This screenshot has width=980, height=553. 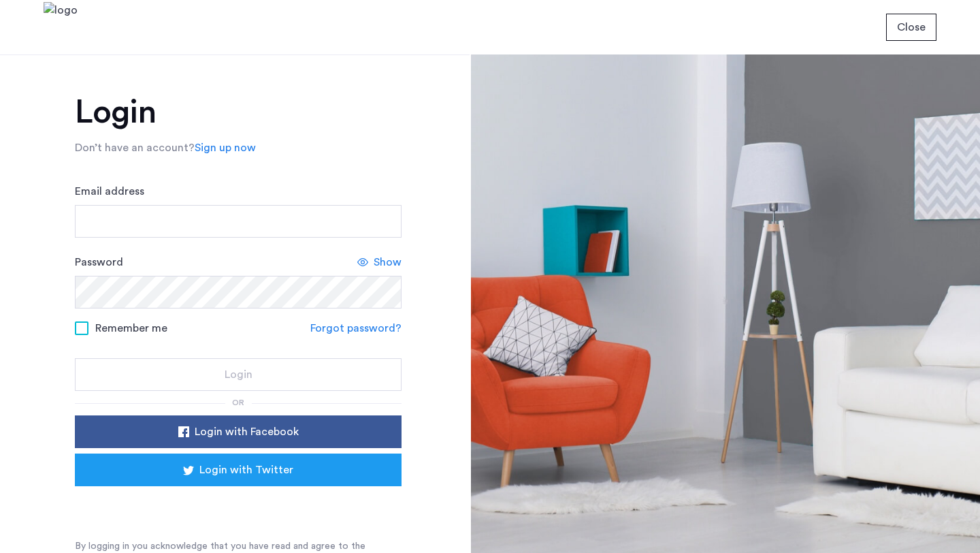 I want to click on a: Sign up now, so click(x=225, y=147).